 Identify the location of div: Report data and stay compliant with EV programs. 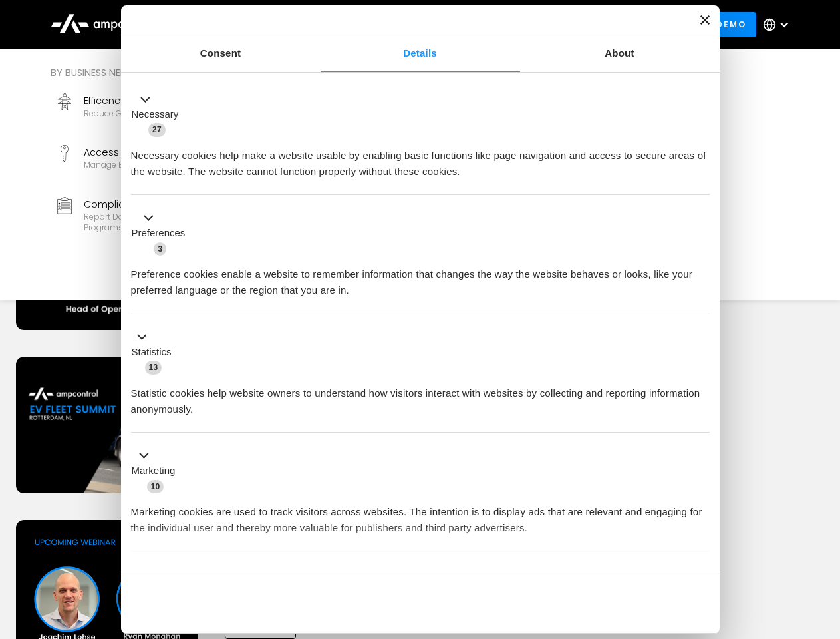
(171, 222).